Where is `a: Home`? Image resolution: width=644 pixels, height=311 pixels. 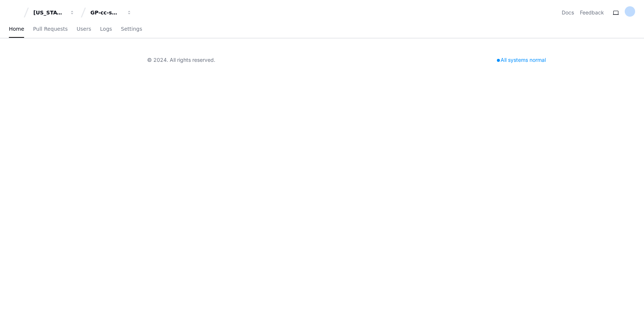
a: Home is located at coordinates (16, 29).